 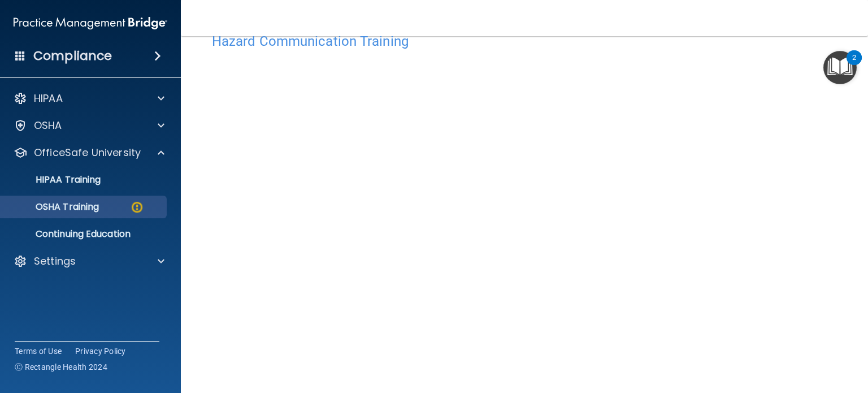 What do you see at coordinates (72, 56) in the screenshot?
I see `h4: Compliance` at bounding box center [72, 56].